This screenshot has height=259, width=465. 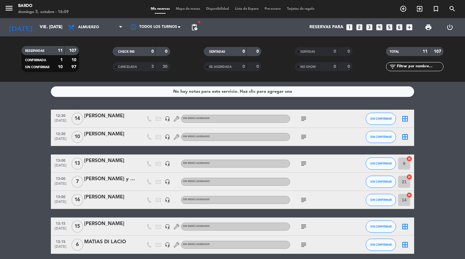 I want to click on i: menu, so click(x=9, y=8).